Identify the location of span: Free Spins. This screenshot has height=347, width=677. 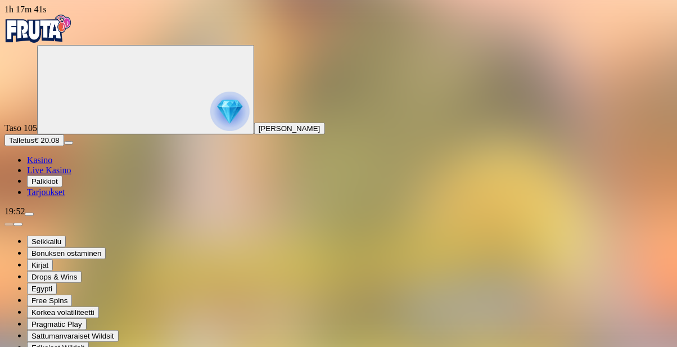
(49, 300).